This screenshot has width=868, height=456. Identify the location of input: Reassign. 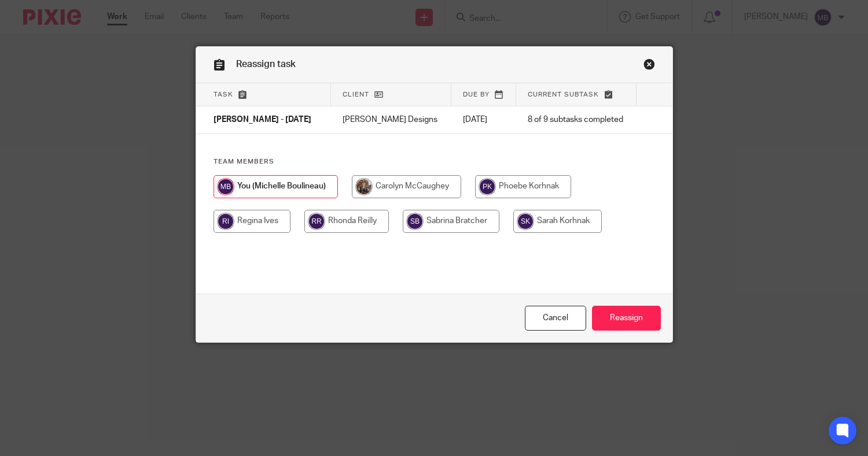
(626, 318).